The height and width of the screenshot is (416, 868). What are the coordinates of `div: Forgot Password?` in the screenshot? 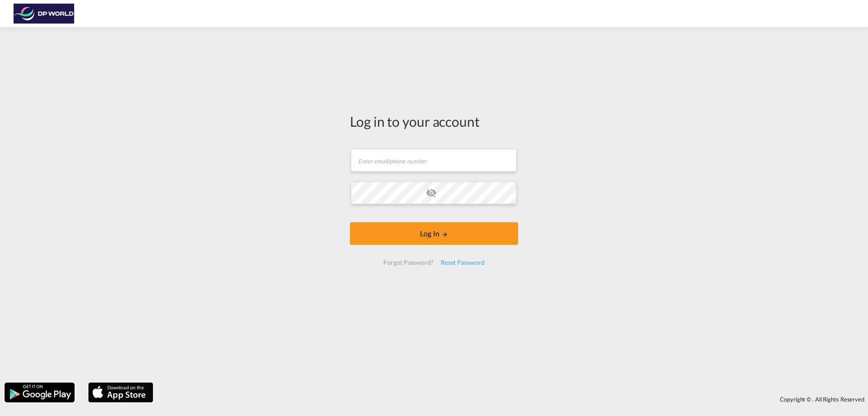 It's located at (408, 262).